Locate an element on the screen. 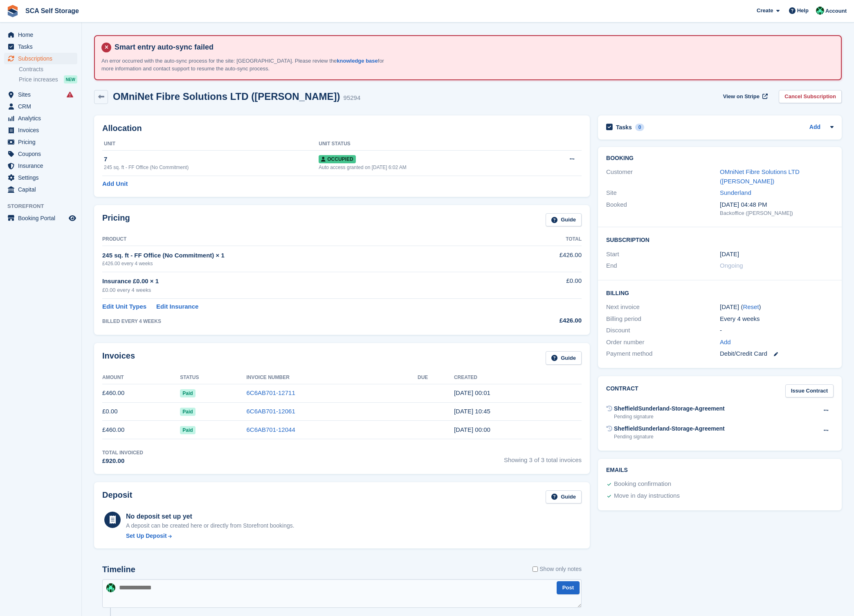 This screenshot has height=616, width=854. span: Occupied is located at coordinates (337, 159).